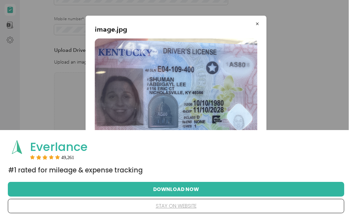 This screenshot has width=352, height=221. I want to click on button: Download Now, so click(176, 189).